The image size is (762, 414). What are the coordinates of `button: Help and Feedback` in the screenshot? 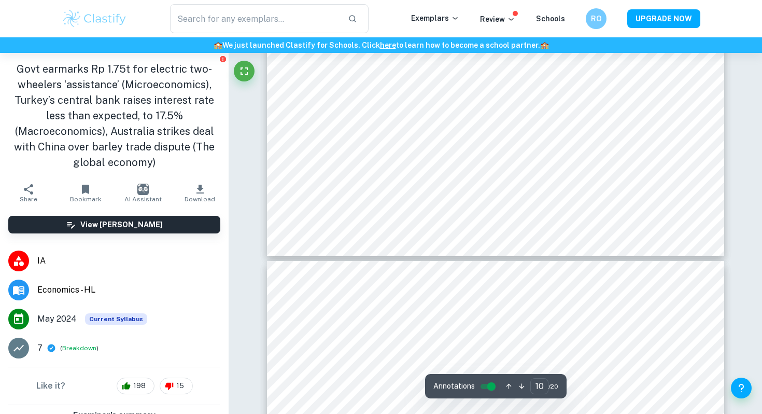 It's located at (741, 388).